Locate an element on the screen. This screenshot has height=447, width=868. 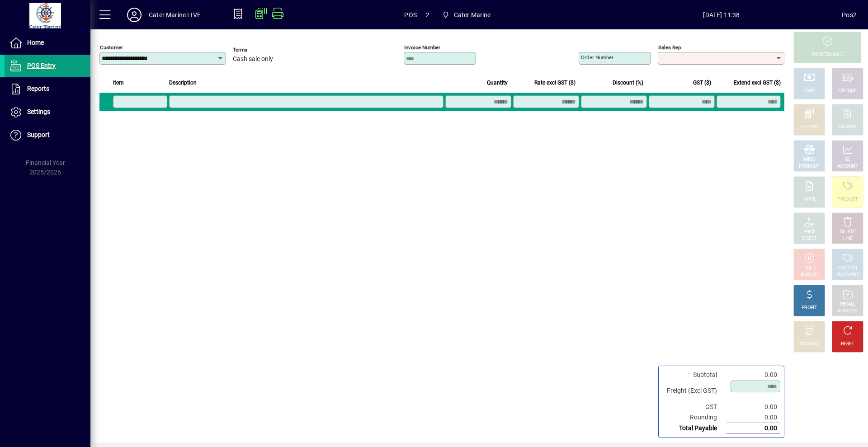
a: Settings is located at coordinates (48, 112).